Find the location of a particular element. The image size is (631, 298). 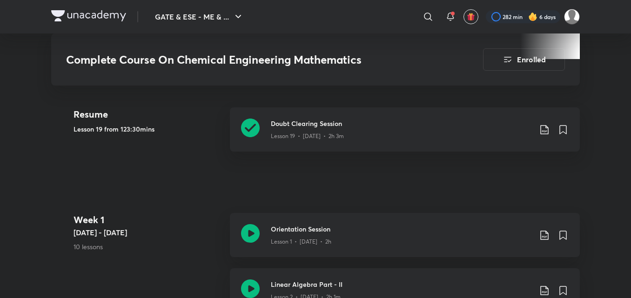

p: 10 lessons is located at coordinates (148, 247).